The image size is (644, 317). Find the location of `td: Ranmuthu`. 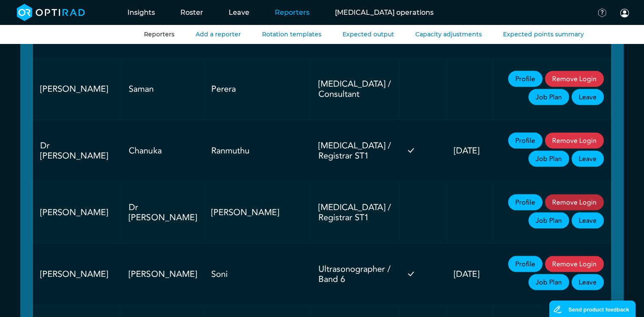

td: Ranmuthu is located at coordinates (257, 150).